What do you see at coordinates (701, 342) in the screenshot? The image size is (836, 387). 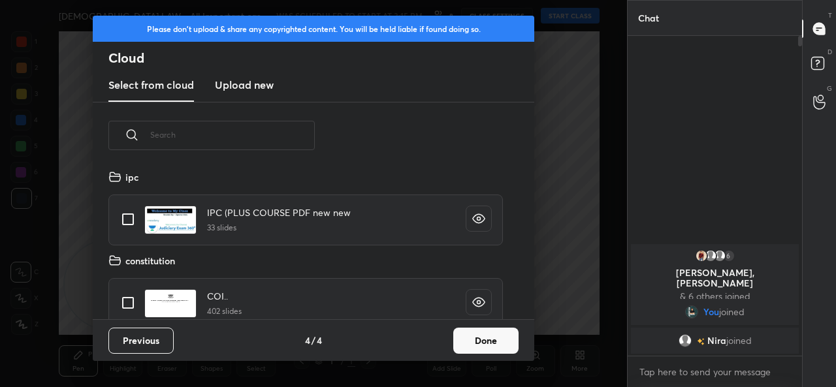 I see `img: no-rating-badge.077c3623.svg` at bounding box center [701, 342].